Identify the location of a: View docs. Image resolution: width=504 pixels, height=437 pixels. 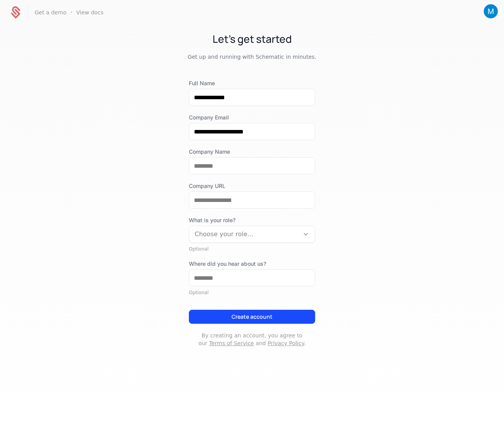
(90, 12).